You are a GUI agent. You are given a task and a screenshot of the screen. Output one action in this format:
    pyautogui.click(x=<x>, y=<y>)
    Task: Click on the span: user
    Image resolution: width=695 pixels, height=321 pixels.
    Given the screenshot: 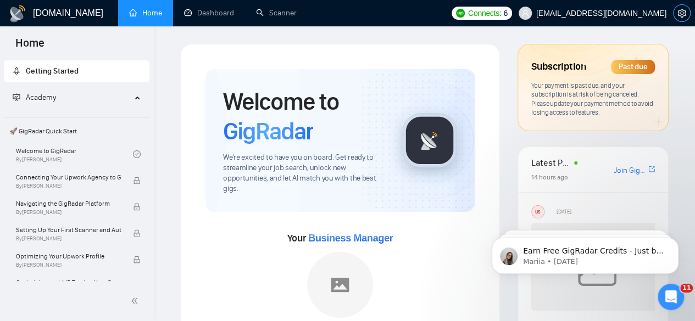 What is the action you would take?
    pyautogui.click(x=525, y=13)
    